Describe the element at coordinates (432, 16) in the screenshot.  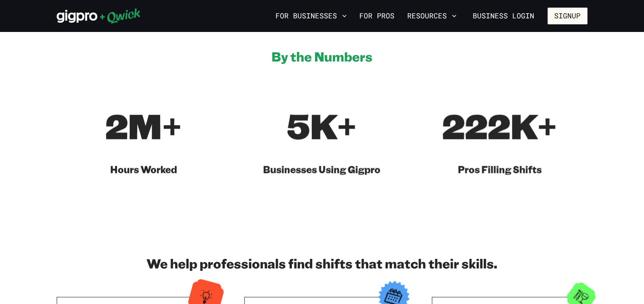
I see `button: Resources` at that location.